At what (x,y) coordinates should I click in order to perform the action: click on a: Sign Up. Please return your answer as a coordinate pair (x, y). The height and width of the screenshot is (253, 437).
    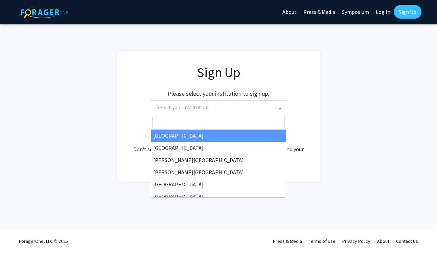
    Looking at the image, I should click on (408, 12).